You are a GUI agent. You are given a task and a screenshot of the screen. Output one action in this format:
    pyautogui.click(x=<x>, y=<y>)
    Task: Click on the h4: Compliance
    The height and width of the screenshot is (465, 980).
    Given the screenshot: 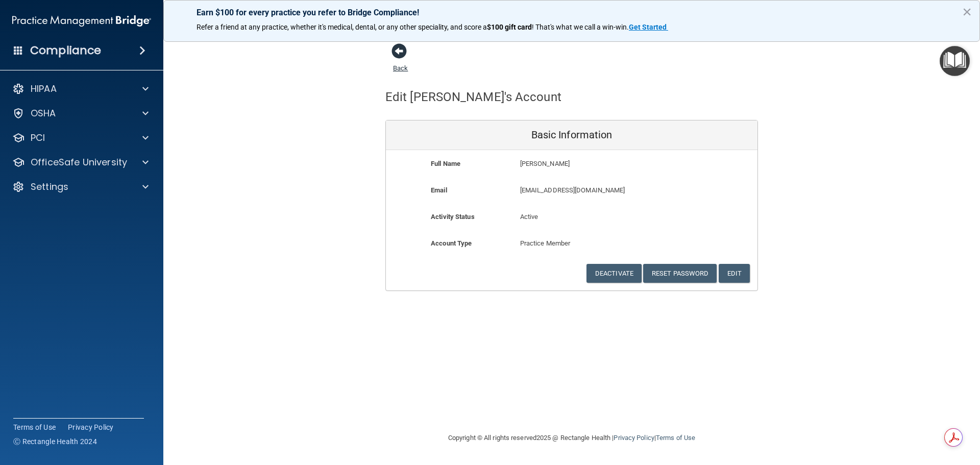 What is the action you would take?
    pyautogui.click(x=66, y=50)
    